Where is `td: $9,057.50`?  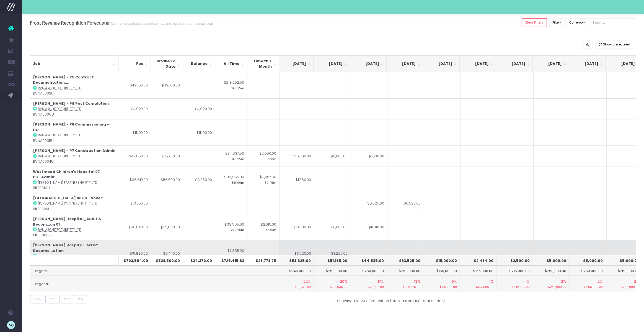 td: $9,057.50 is located at coordinates (263, 179).